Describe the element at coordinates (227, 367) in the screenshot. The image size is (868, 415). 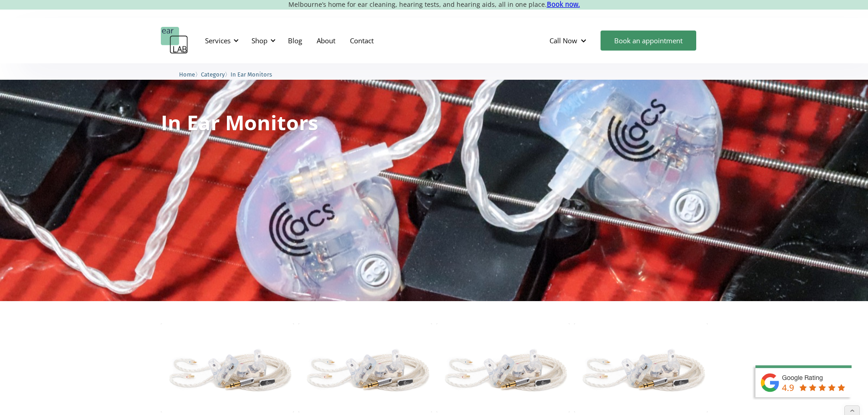
I see `img: Emotion Ambient Five Driver – In Ear Monitor` at that location.